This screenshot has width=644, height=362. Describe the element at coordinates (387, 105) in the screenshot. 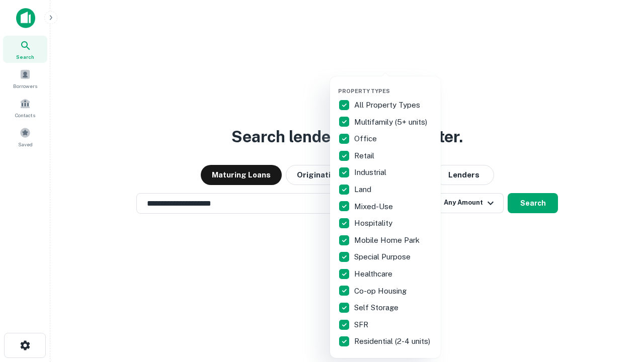

I see `p: All Property Types` at that location.